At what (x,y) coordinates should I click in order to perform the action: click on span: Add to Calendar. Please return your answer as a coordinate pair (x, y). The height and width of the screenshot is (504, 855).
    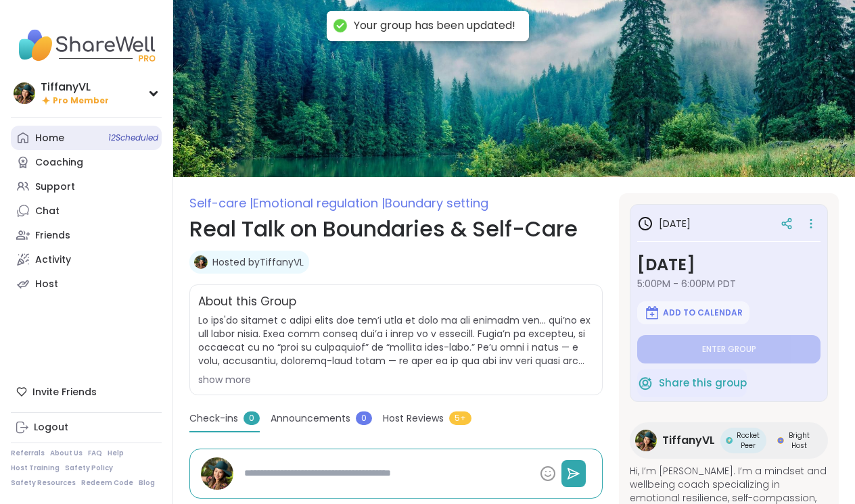
    Looking at the image, I should click on (703, 313).